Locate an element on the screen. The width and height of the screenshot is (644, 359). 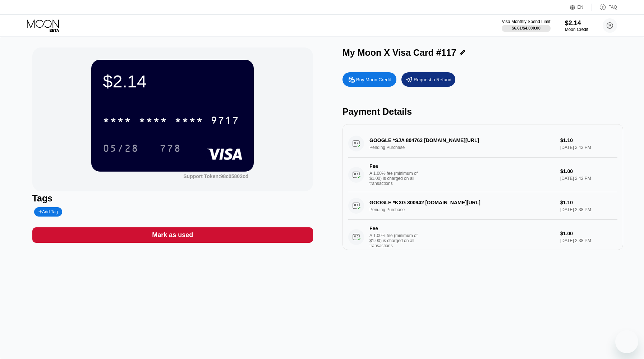
div: Mark as used is located at coordinates (173, 235).